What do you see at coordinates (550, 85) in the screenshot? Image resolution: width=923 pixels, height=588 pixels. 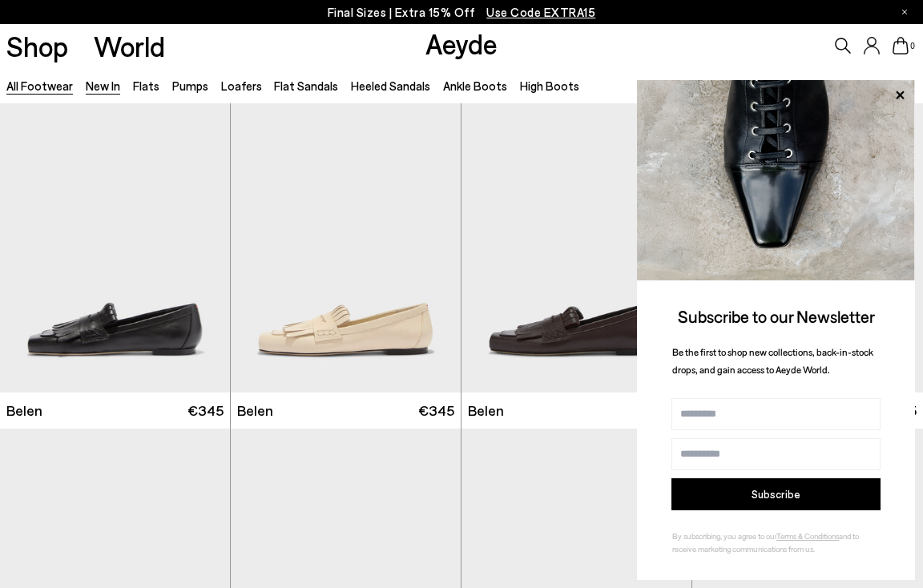 I see `a: High Boots` at bounding box center [550, 85].